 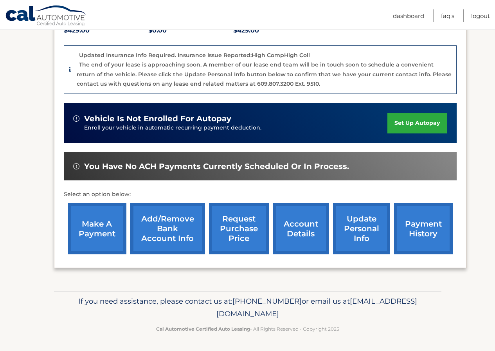 What do you see at coordinates (301, 228) in the screenshot?
I see `a: account details` at bounding box center [301, 228].